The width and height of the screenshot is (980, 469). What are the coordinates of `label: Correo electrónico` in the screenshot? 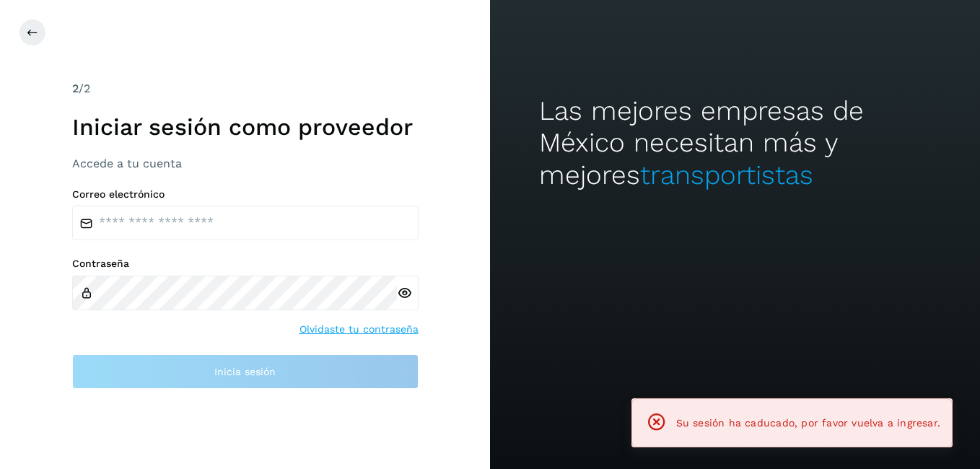 It's located at (246, 194).